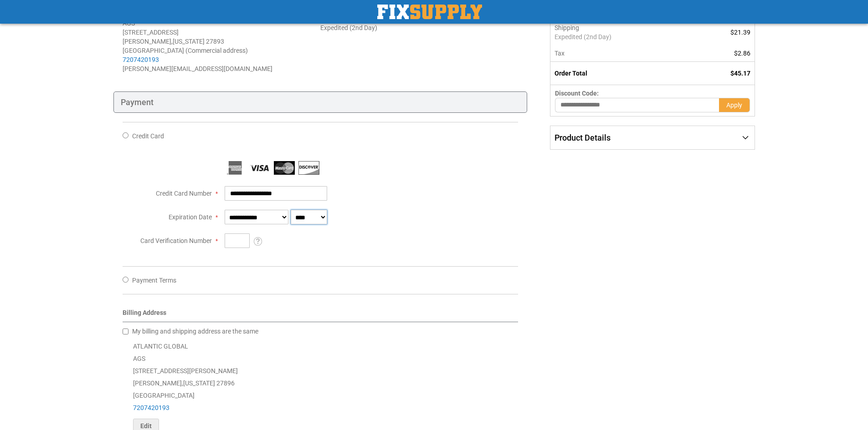 The height and width of the screenshot is (430, 868). I want to click on button: Apply, so click(734, 105).